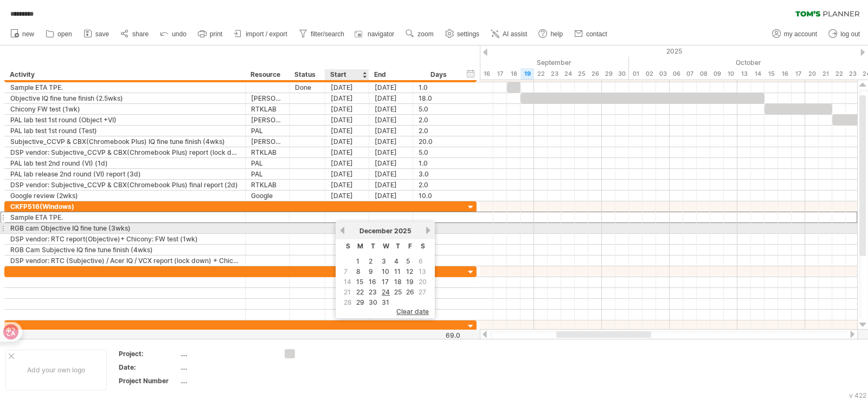 This screenshot has height=400, width=868. What do you see at coordinates (676, 73) in the screenshot?
I see `div: Monday, 6 October 2025` at bounding box center [676, 73].